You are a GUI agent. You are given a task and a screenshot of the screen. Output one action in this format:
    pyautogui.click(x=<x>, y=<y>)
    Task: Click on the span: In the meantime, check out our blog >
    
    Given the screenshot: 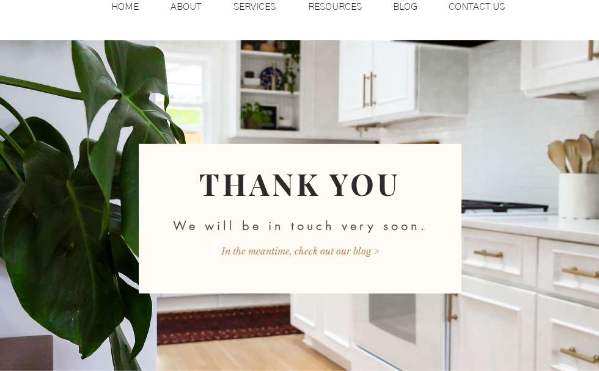 What is the action you would take?
    pyautogui.click(x=300, y=251)
    